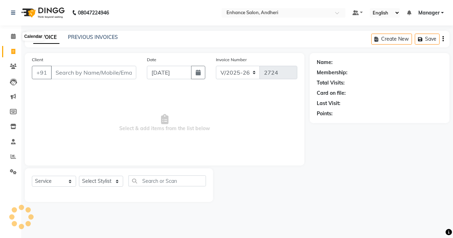 This screenshot has height=238, width=453. What do you see at coordinates (231, 60) in the screenshot?
I see `label: Invoice Number` at bounding box center [231, 60].